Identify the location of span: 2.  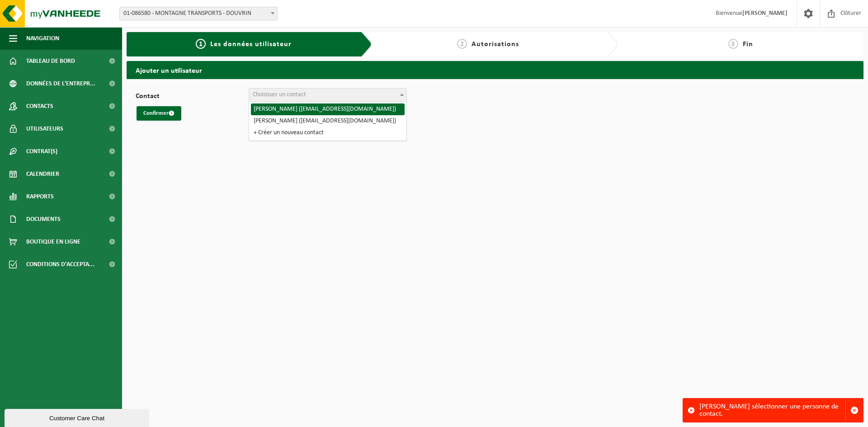
(462, 44).